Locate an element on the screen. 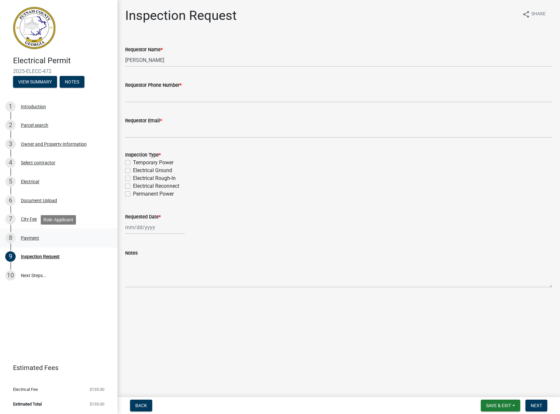  span: 2025-ELECC-472 is located at coordinates (59, 71).